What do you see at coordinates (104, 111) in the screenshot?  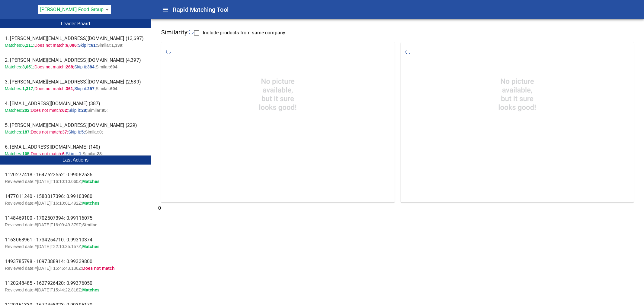 I see `b: 95` at bounding box center [104, 111].